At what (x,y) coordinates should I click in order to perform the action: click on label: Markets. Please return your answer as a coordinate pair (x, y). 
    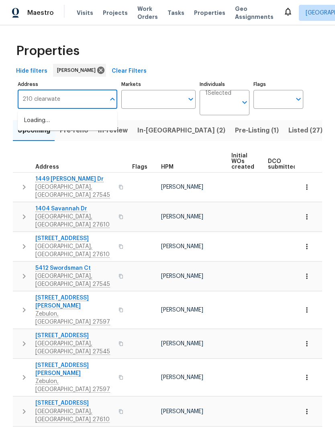
    Looking at the image, I should click on (159, 84).